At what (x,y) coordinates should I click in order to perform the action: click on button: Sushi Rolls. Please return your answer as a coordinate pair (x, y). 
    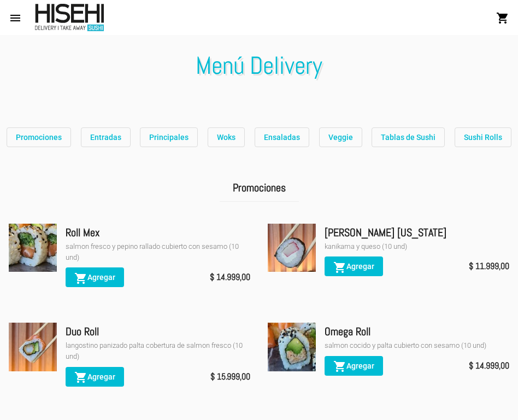
    Looking at the image, I should click on (483, 137).